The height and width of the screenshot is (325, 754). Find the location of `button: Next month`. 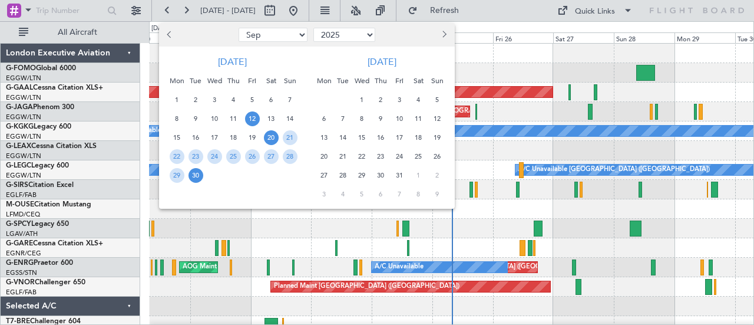

button: Next month is located at coordinates (444, 35).